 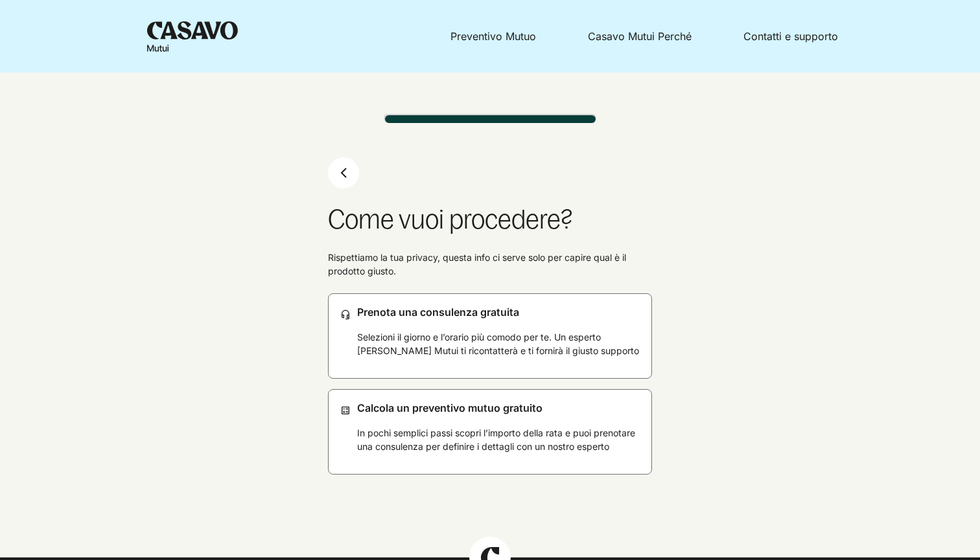 I want to click on button: Indietro, so click(x=344, y=173).